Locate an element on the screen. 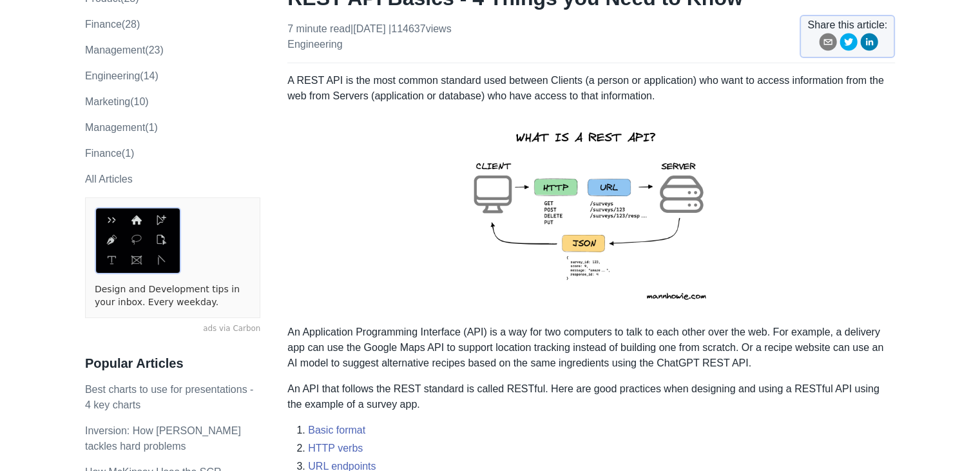  button: email is located at coordinates (828, 44).